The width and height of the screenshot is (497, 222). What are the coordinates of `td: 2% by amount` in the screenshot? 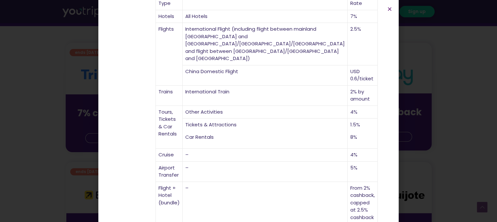 It's located at (362, 96).